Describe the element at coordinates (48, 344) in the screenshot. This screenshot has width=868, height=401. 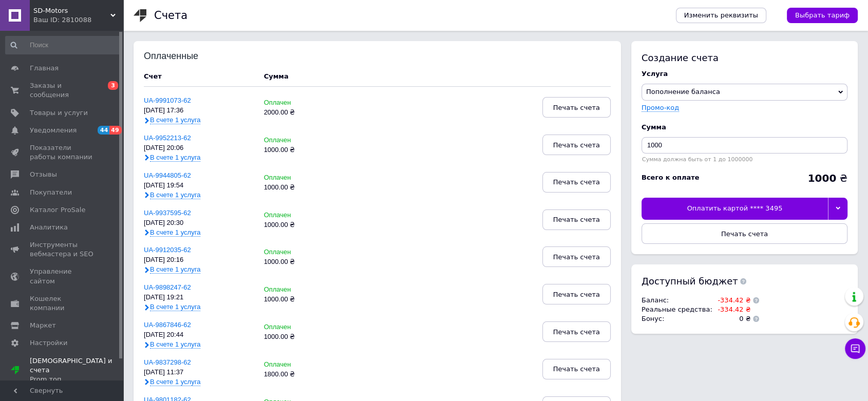
I see `span: Настройки` at that location.